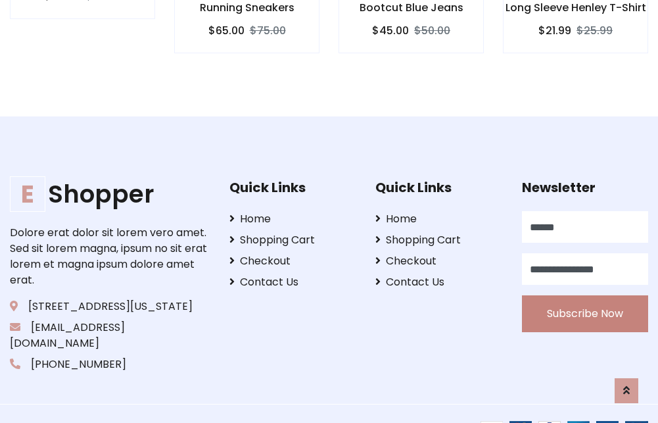 The width and height of the screenshot is (658, 423). What do you see at coordinates (247, 7) in the screenshot?
I see `h6: Running Sneakers` at bounding box center [247, 7].